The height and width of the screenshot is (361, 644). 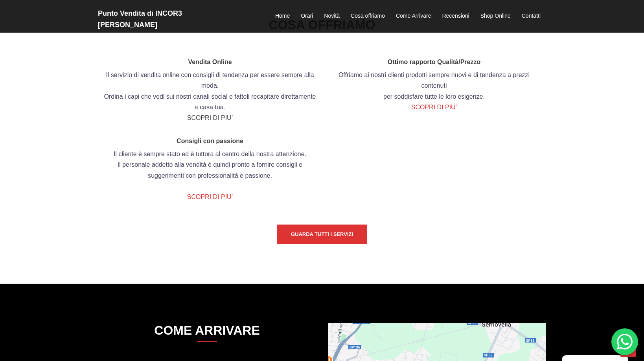 I want to click on b: Ottimo rapporto Qualità/Prezzo, so click(x=434, y=62).